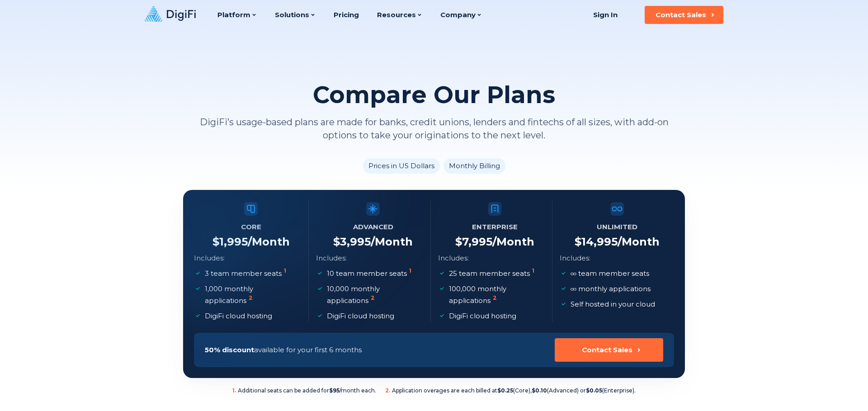 This screenshot has height=411, width=868. I want to click on p: 10 team member seats, so click(370, 274).